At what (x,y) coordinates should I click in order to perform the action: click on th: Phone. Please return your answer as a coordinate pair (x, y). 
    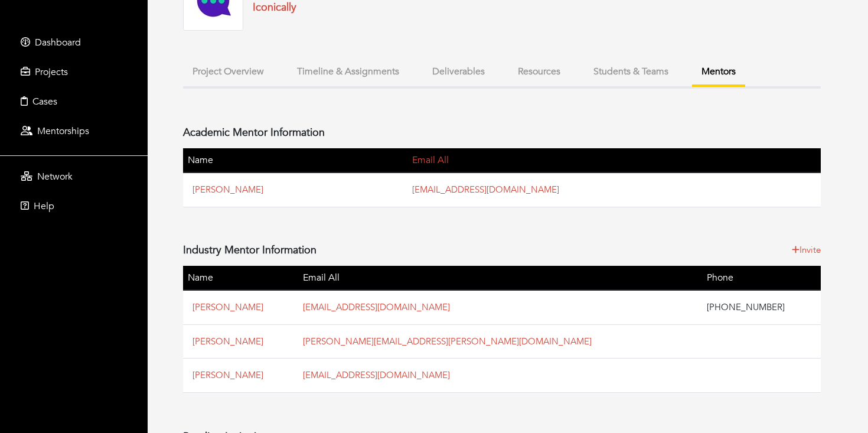
    Looking at the image, I should click on (761, 278).